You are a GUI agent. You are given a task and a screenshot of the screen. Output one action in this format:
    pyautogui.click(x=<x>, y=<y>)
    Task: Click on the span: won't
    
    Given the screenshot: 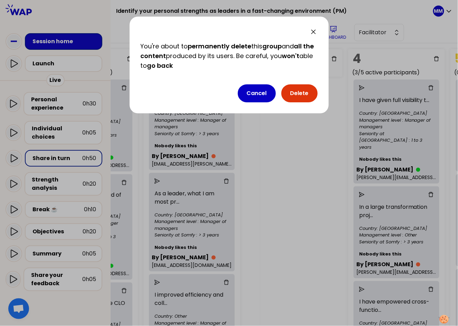 What is the action you would take?
    pyautogui.click(x=291, y=56)
    